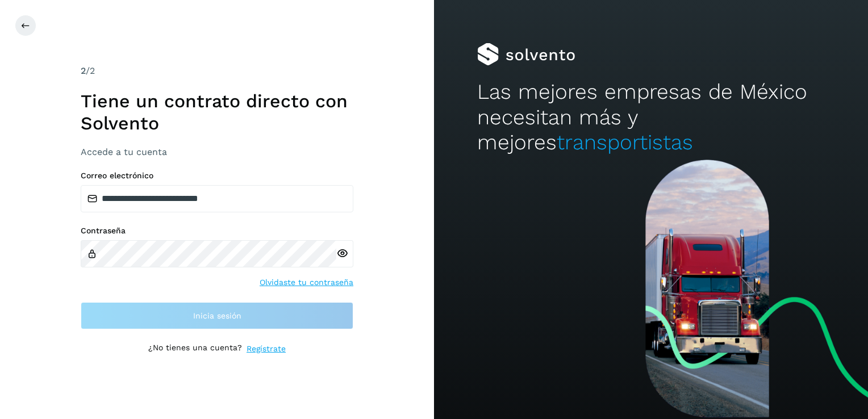  Describe the element at coordinates (650, 117) in the screenshot. I see `h2: Las mejores empresas de México necesitan más y mejores` at that location.